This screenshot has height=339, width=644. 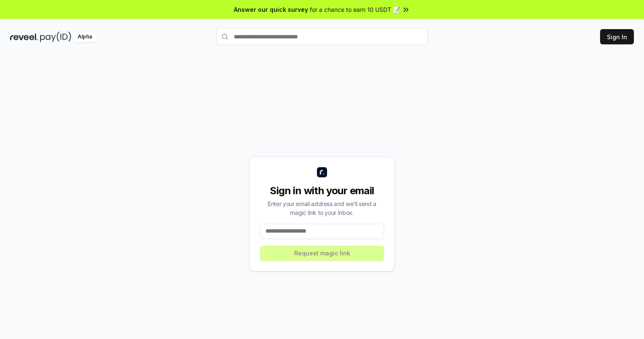 I want to click on span: for a chance to earn 10 USDT 📝, so click(x=355, y=9).